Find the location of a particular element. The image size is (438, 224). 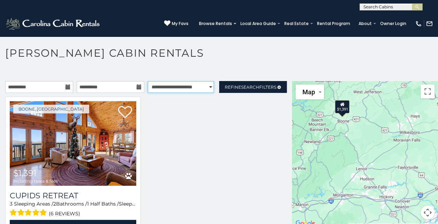

span: (6 reviews) is located at coordinates (64, 214).